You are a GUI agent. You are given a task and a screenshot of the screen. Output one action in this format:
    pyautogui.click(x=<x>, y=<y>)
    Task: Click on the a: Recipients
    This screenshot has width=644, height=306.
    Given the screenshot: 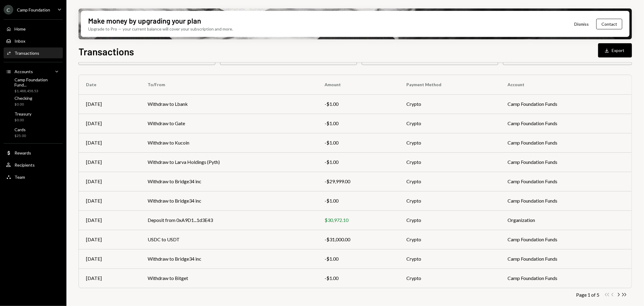 What is the action you would take?
    pyautogui.click(x=33, y=165)
    